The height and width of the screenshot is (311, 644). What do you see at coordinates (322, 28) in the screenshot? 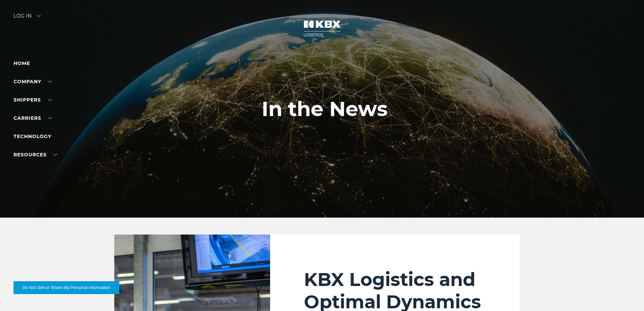
I see `img: kbx logo` at bounding box center [322, 28].